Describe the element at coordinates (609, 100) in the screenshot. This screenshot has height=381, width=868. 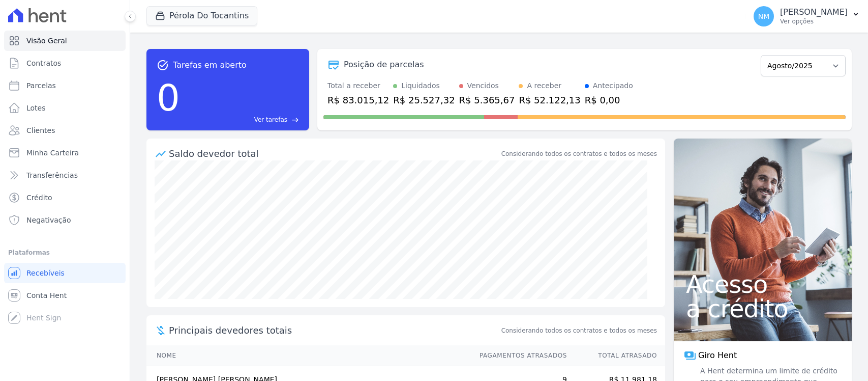
I see `div: R$ 0,00` at that location.